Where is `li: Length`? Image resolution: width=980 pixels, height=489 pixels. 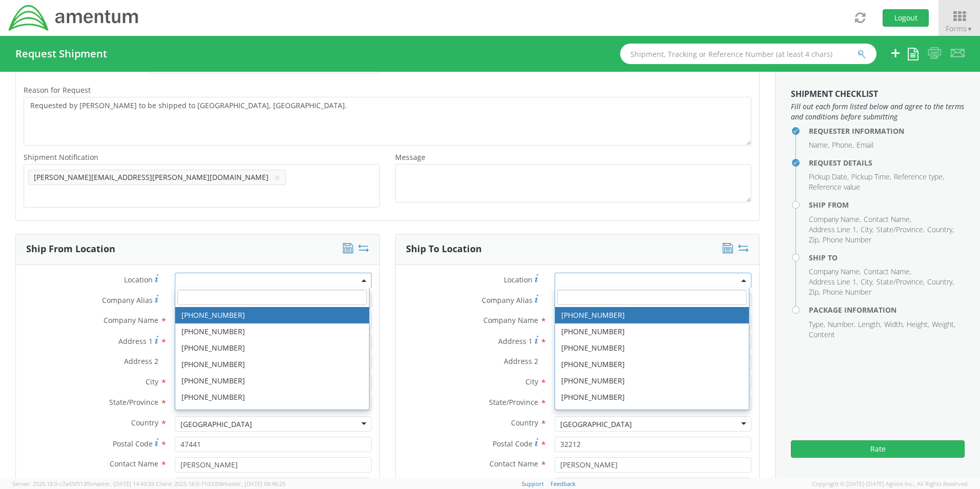
li: Length is located at coordinates (870, 324).